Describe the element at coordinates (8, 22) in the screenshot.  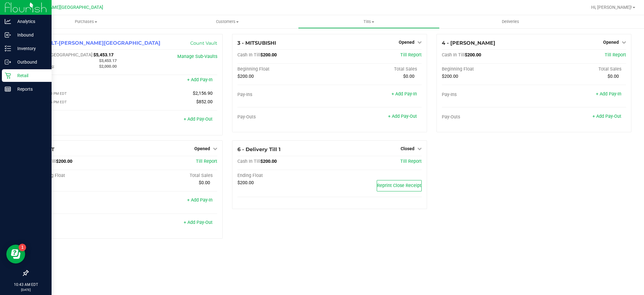
I see `inline-svg: Analytics` at that location.